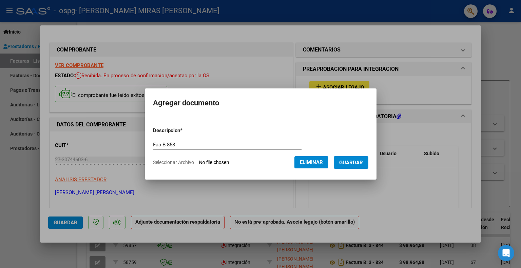 Image resolution: width=521 pixels, height=268 pixels. What do you see at coordinates (261, 103) in the screenshot?
I see `h2: Agregar documento` at bounding box center [261, 103].